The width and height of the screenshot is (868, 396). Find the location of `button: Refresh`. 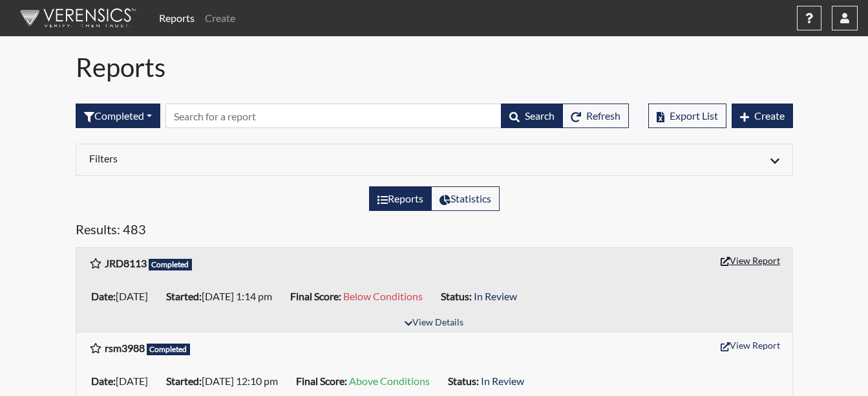

button: Refresh is located at coordinates (596, 116).